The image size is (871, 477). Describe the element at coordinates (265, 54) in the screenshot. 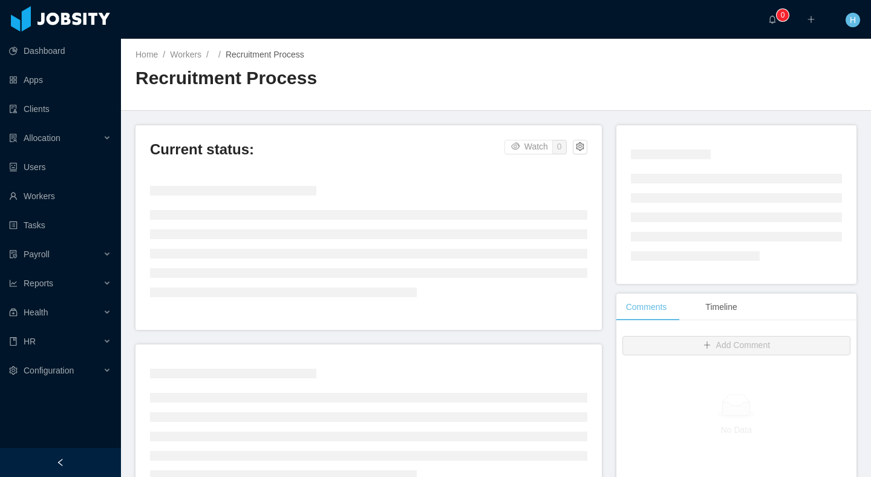

I see `span: Recruitment Process` at that location.